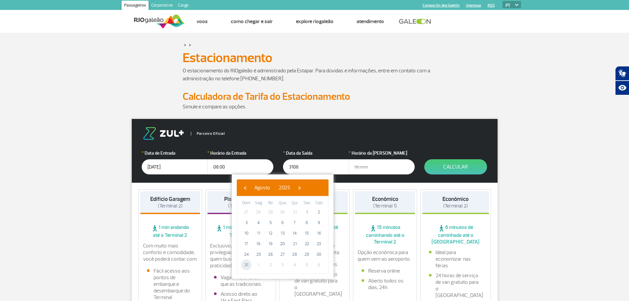  What do you see at coordinates (208, 133) in the screenshot?
I see `span: Parceiro Oficial` at bounding box center [208, 133].